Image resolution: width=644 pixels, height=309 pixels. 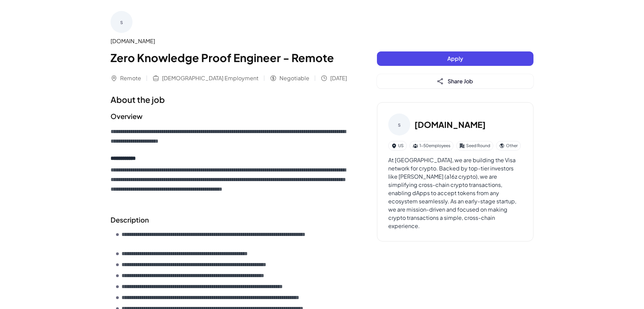 I want to click on h2: Overview, so click(x=230, y=116).